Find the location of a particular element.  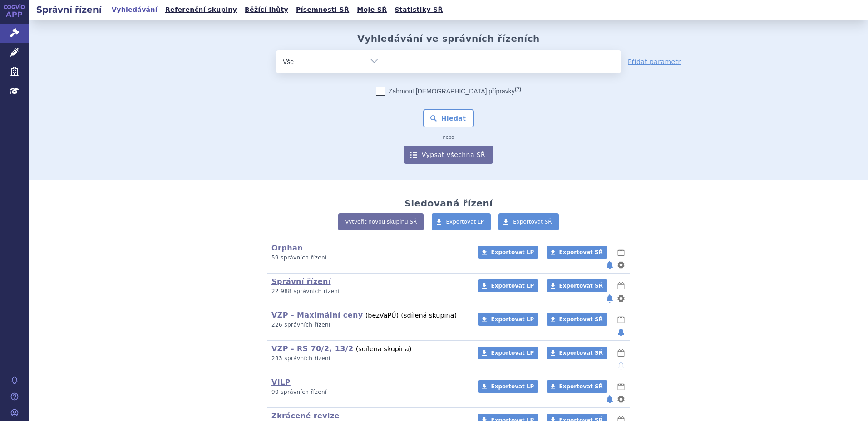

p: 226 správních řízení is located at coordinates (369, 325).